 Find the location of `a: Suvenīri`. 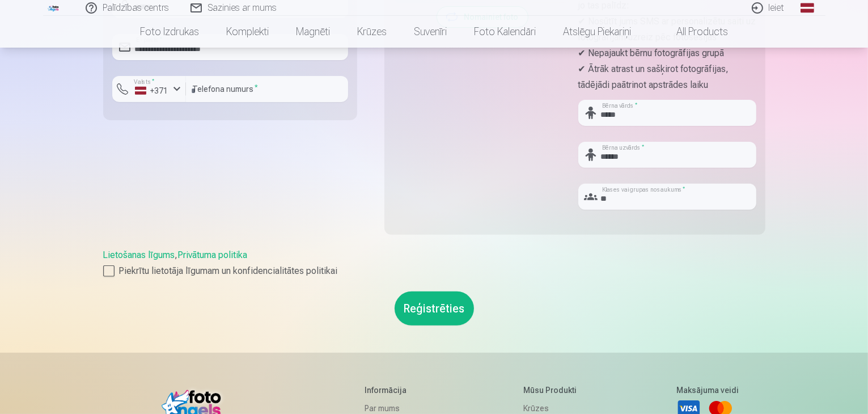

a: Suvenīri is located at coordinates (430, 32).